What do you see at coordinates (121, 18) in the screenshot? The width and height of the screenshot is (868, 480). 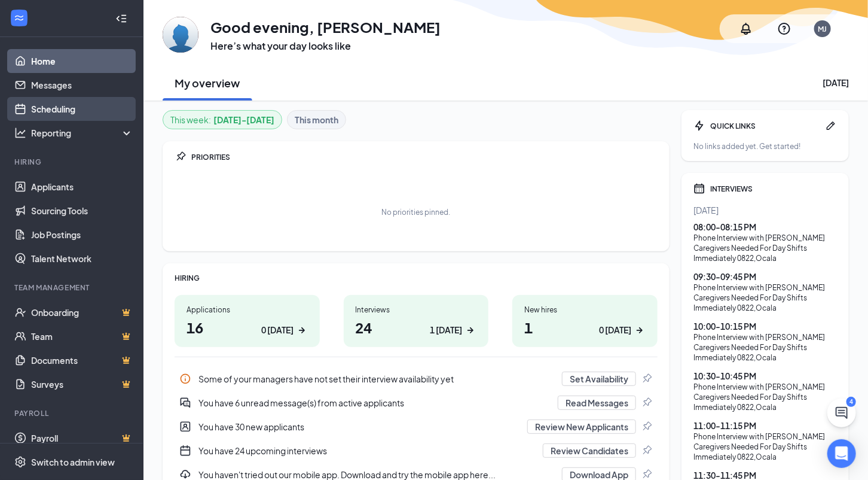 I see `svg: Collapse` at bounding box center [121, 18].